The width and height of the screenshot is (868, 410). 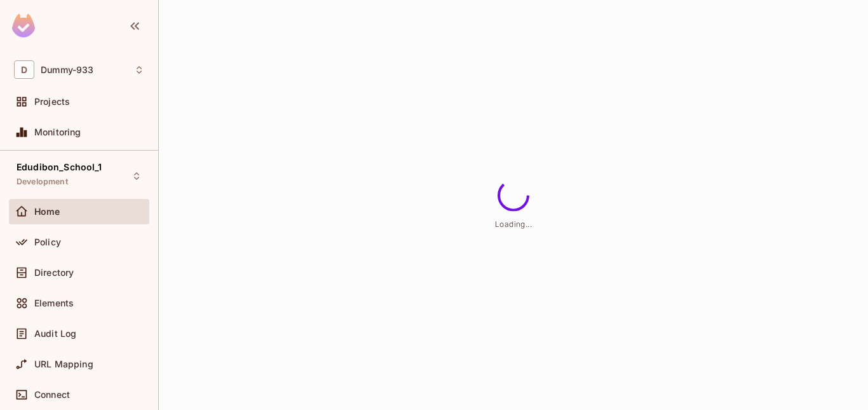 I want to click on span: Policy, so click(x=47, y=242).